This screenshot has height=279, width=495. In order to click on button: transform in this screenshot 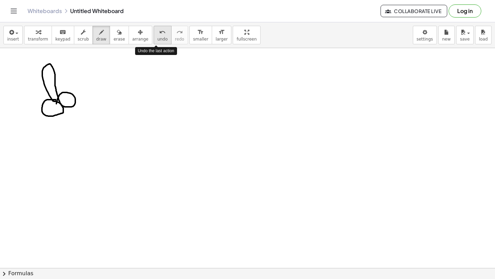, I will do `click(38, 35)`.